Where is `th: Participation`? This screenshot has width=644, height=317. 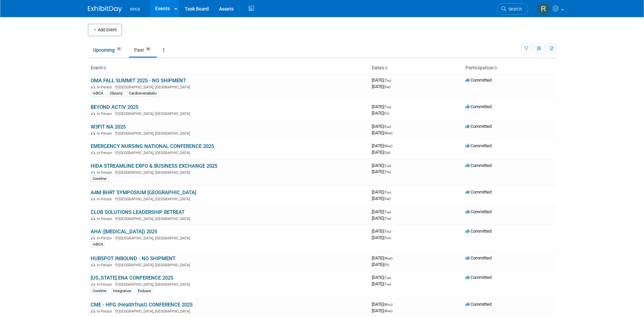 th: Participation is located at coordinates (510, 68).